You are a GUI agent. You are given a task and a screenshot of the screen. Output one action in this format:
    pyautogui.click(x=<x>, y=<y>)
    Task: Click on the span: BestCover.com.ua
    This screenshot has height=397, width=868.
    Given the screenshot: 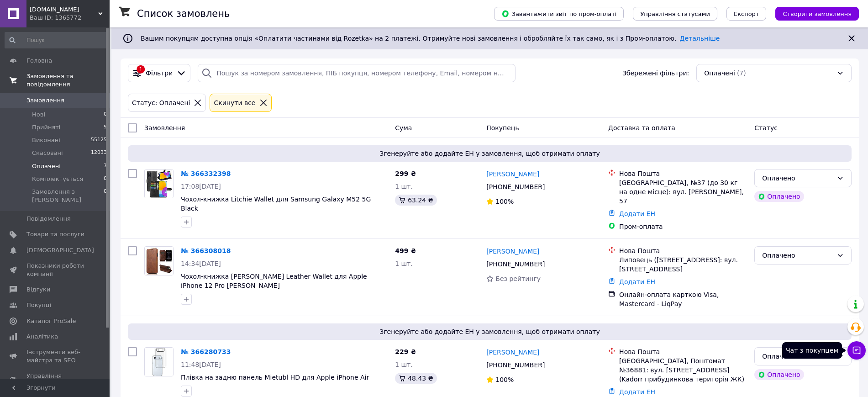 What is the action you would take?
    pyautogui.click(x=64, y=9)
    